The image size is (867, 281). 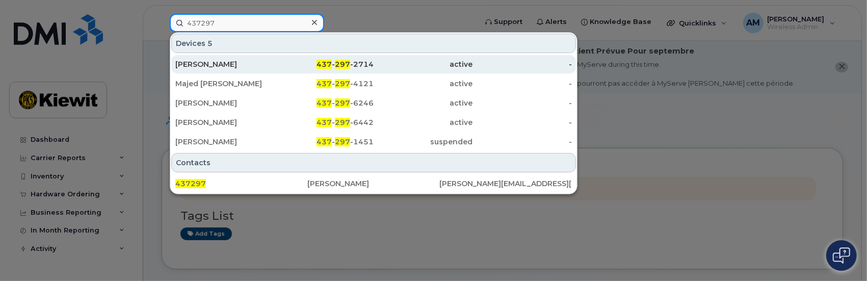 What do you see at coordinates (374, 43) in the screenshot?
I see `div: Devices` at bounding box center [374, 43].